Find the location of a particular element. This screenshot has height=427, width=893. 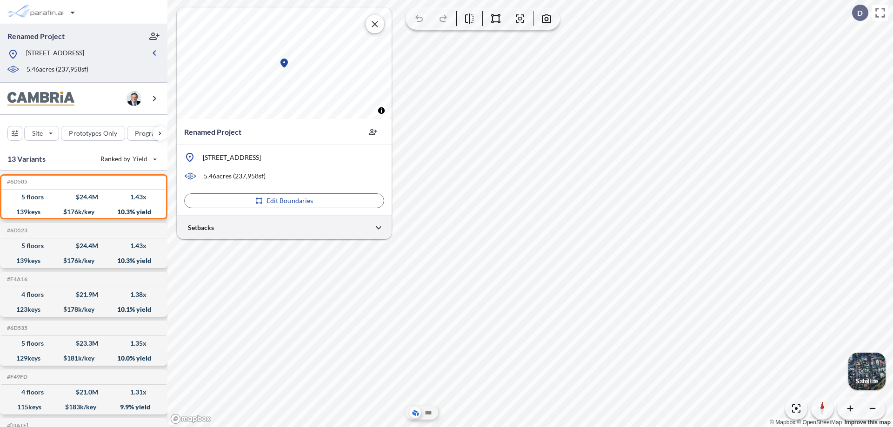

img: Switcher Image is located at coordinates (867, 372).